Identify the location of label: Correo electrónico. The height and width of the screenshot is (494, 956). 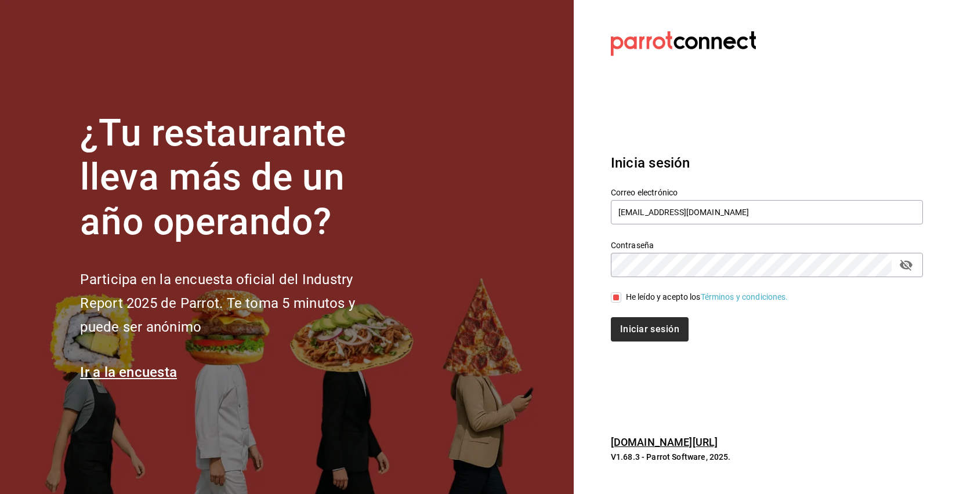
(767, 192).